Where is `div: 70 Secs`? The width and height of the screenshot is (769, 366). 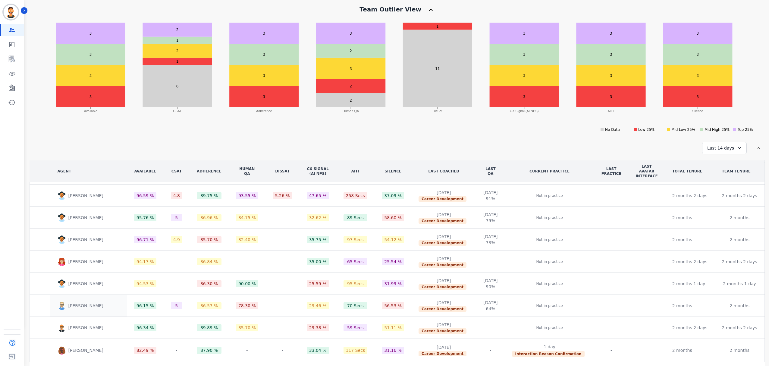
div: 70 Secs is located at coordinates (355, 305).